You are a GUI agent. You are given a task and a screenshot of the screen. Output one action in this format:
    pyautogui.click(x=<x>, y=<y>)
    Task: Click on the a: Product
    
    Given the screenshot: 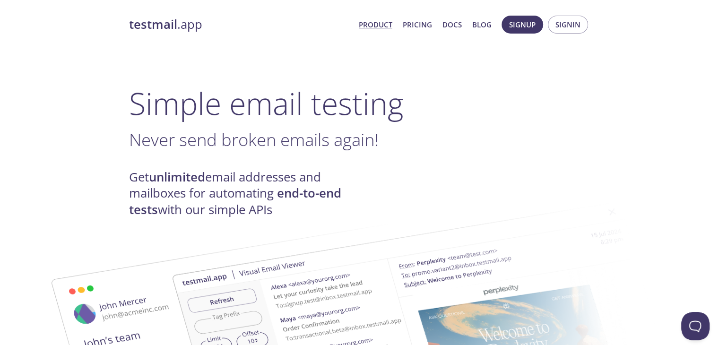 What is the action you would take?
    pyautogui.click(x=375, y=25)
    